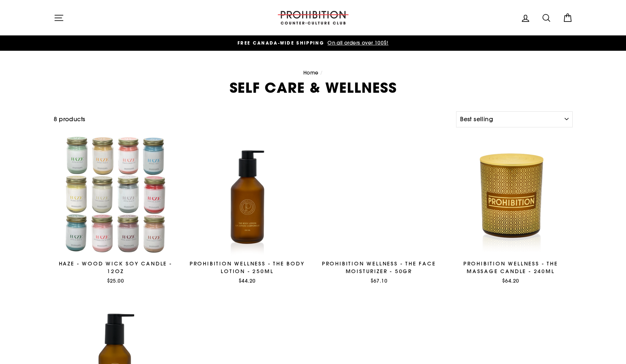  What do you see at coordinates (115, 281) in the screenshot?
I see `div: $25.00` at bounding box center [115, 281].